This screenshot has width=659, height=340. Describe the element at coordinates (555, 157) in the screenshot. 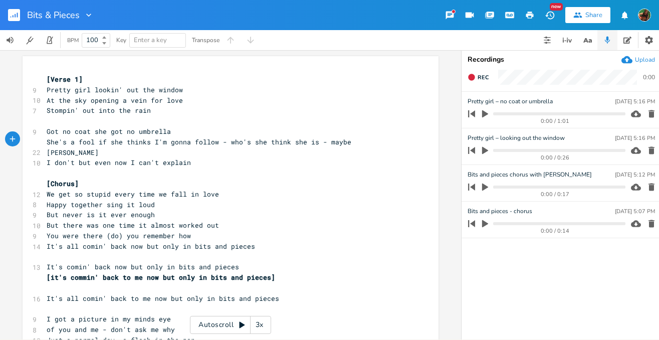

I see `div: 0:00 / 0:26` at that location.